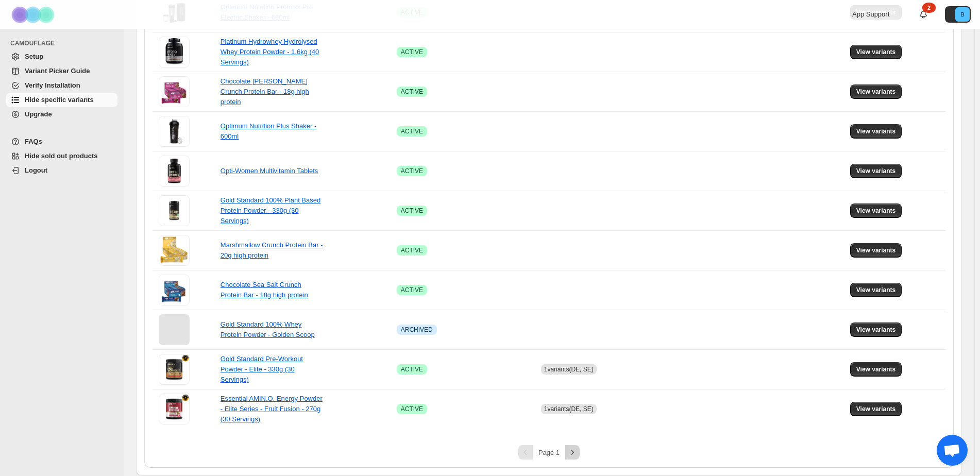 Image resolution: width=980 pixels, height=476 pixels. Describe the element at coordinates (572, 452) in the screenshot. I see `button: Next` at that location.